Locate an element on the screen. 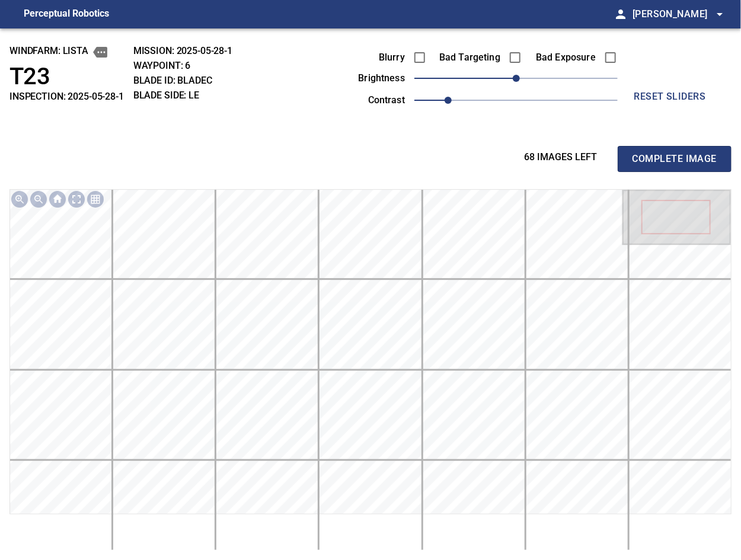 The height and width of the screenshot is (560, 741). h2: windfarm: Lista is located at coordinates (67, 52).